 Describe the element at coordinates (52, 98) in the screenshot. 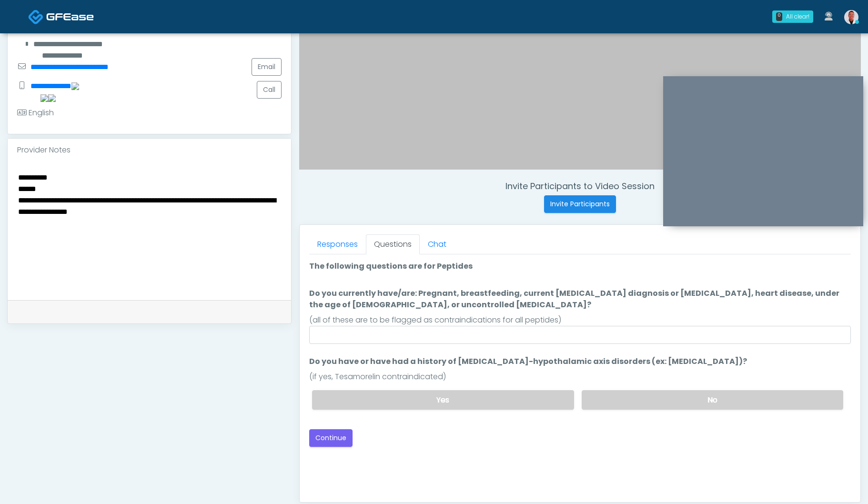

I see `img: sms.svg` at that location.